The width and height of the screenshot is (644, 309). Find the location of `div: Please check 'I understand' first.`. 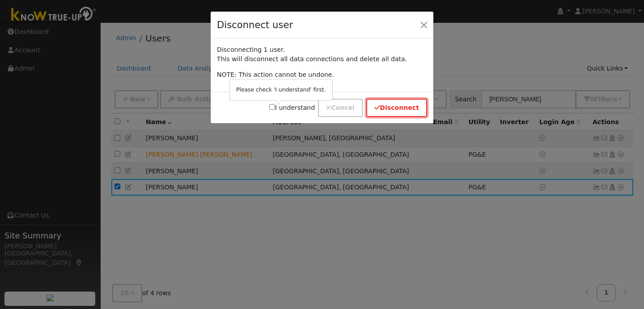

div: Please check 'I understand' first. is located at coordinates (281, 90).